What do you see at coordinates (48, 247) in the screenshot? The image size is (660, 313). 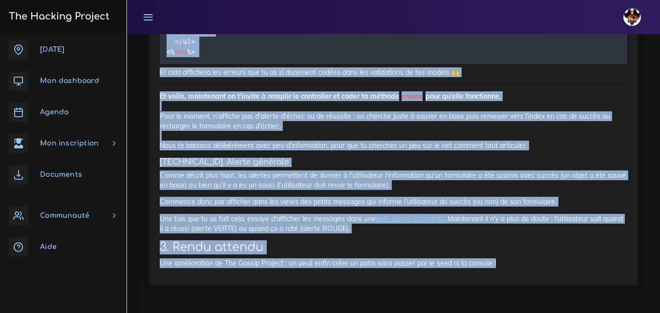 I see `span: Aide` at bounding box center [48, 247].